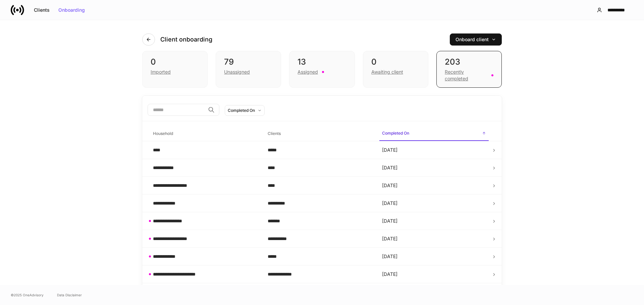 The height and width of the screenshot is (305, 644). I want to click on div: Onboarding, so click(71, 10).